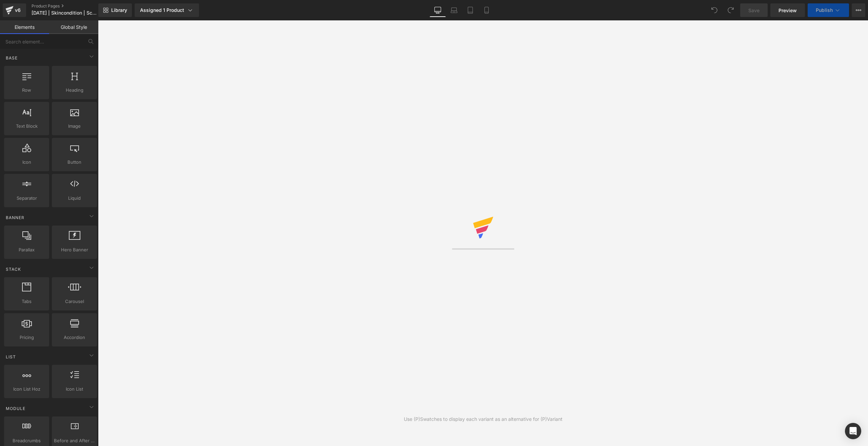 Image resolution: width=868 pixels, height=446 pixels. Describe the element at coordinates (12, 58) in the screenshot. I see `span: Base` at that location.